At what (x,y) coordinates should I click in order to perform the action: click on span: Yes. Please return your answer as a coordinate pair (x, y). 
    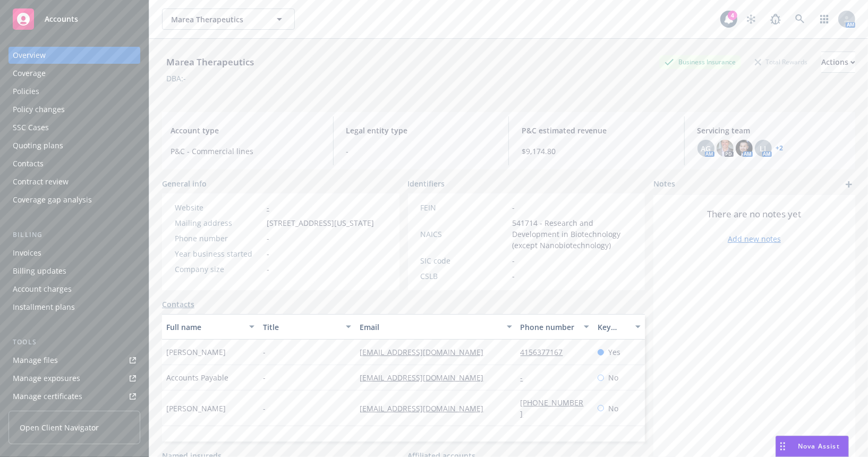
    Looking at the image, I should click on (614, 352).